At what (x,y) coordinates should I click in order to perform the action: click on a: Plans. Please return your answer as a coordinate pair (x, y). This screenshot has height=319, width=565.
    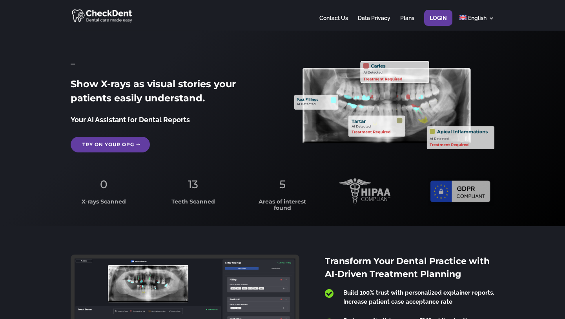
    Looking at the image, I should click on (407, 23).